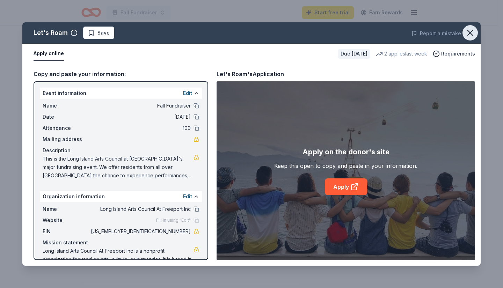 Image resolution: width=503 pixels, height=288 pixels. I want to click on button: Requirements, so click(454, 54).